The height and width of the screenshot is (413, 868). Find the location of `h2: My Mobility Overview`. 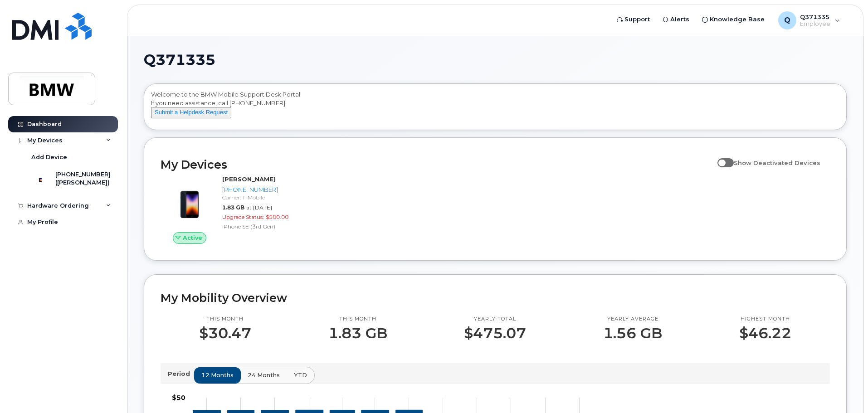

h2: My Mobility Overview is located at coordinates (495, 298).